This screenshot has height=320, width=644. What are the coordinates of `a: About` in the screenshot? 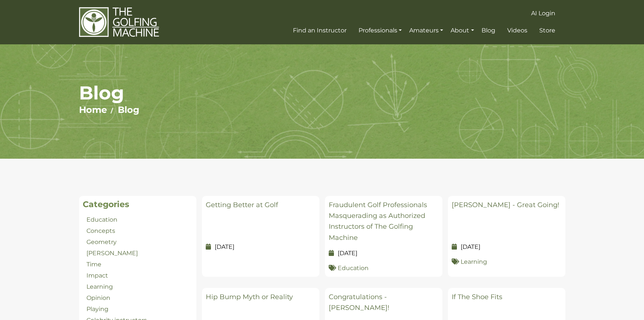 It's located at (462, 31).